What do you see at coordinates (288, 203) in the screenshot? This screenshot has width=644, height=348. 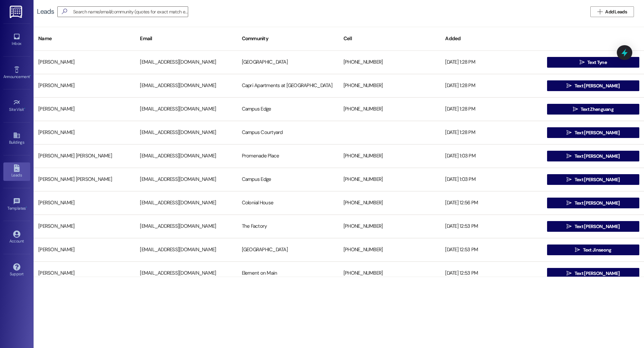 I see `div: Colonial House` at bounding box center [288, 203].